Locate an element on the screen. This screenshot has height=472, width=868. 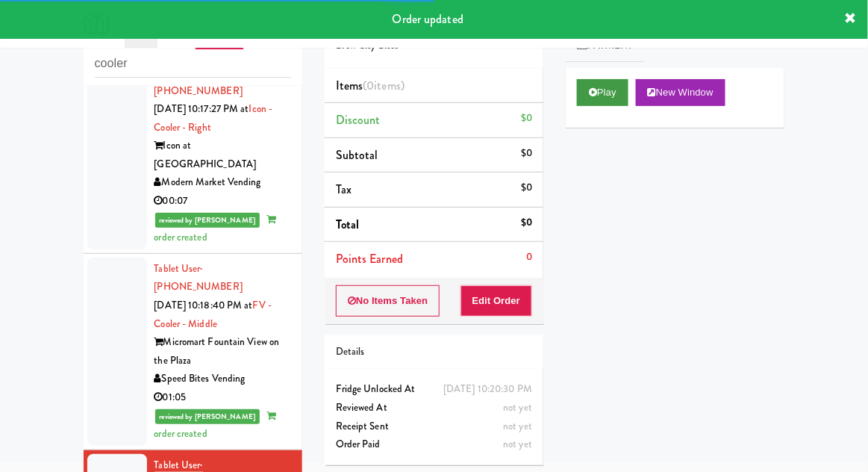
div: Modern Market Vending is located at coordinates (223, 183).